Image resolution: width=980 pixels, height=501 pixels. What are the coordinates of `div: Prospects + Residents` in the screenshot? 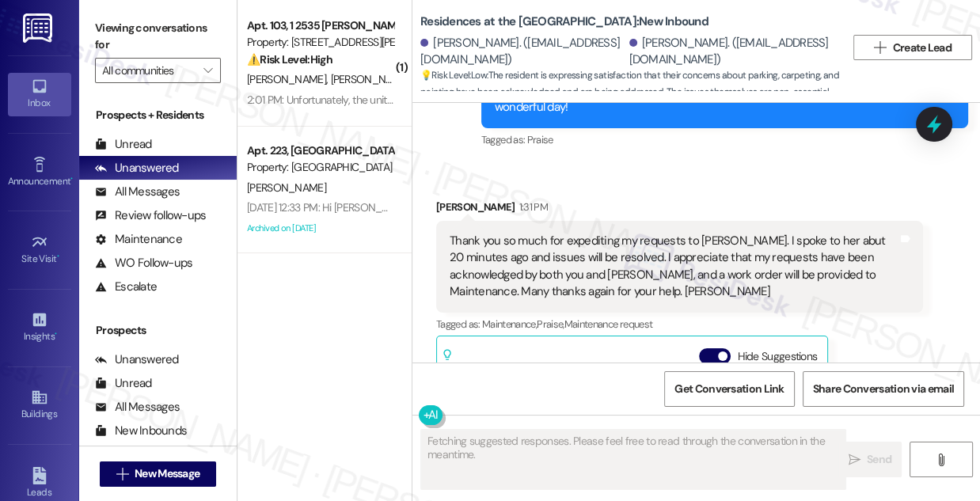 It's located at (158, 114).